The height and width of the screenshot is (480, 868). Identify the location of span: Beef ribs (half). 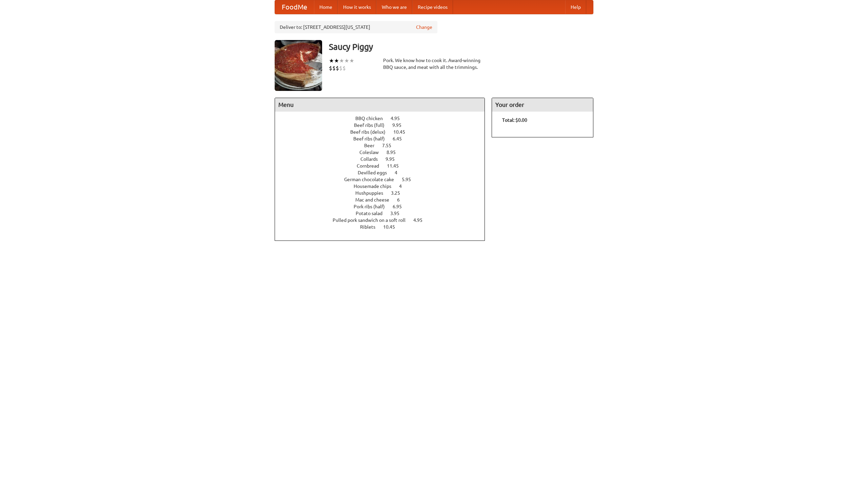
(372, 139).